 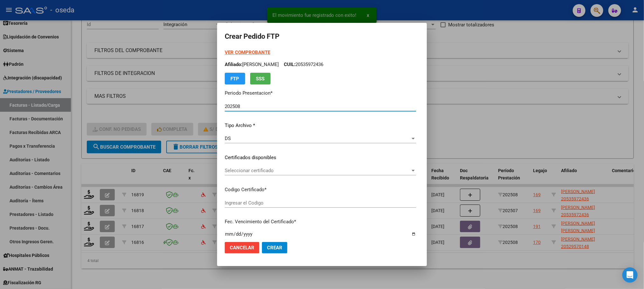 What do you see at coordinates (289, 65) in the screenshot?
I see `span: CUIL:` at bounding box center [289, 65].